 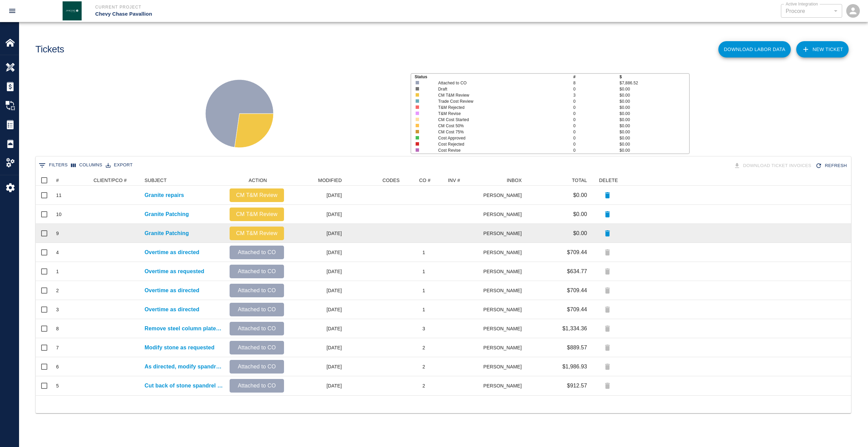 What do you see at coordinates (802, 4) in the screenshot?
I see `label: Active Integration` at bounding box center [802, 4].